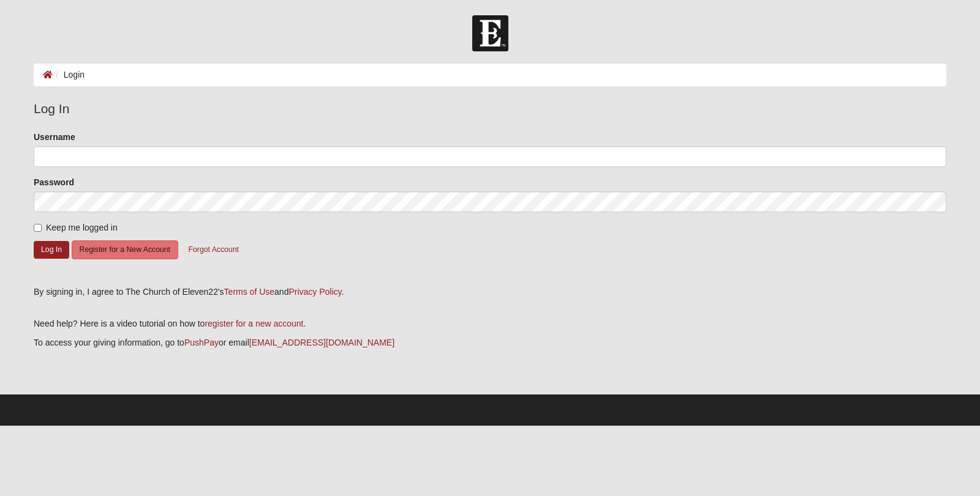 Image resolution: width=980 pixels, height=496 pixels. I want to click on legend: Log In, so click(490, 109).